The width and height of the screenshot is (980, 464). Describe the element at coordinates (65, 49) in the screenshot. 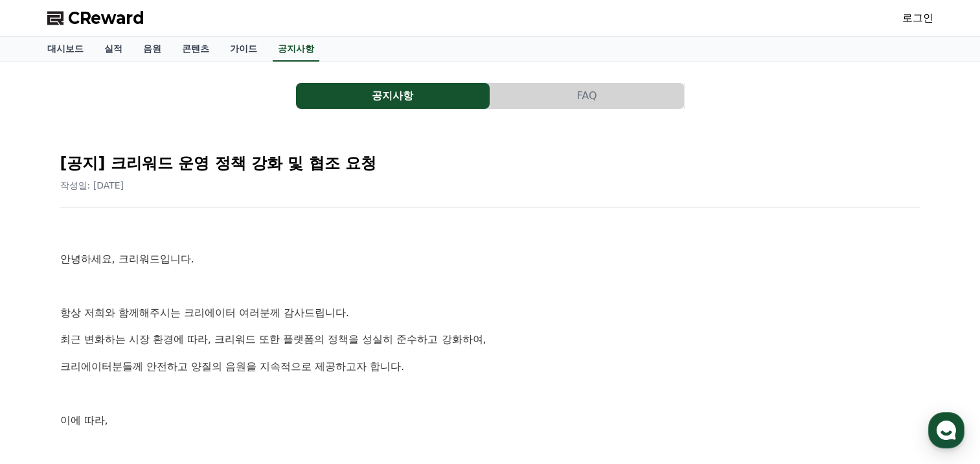

I see `a: 대시보드` at that location.